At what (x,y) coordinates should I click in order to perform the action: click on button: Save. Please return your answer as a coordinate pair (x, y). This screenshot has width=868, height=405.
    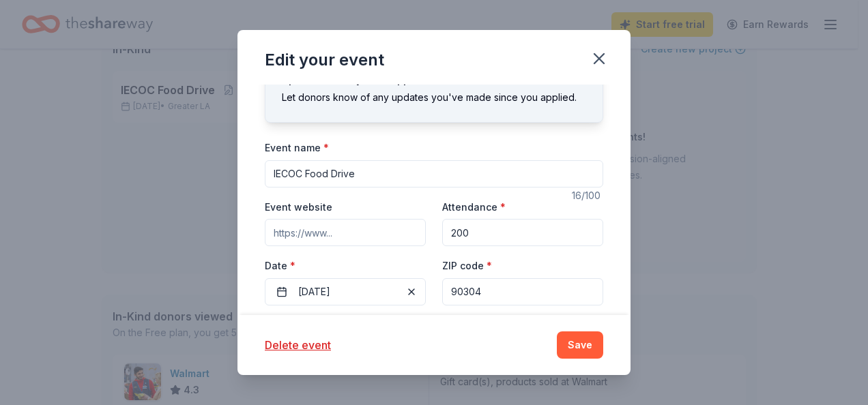
    Looking at the image, I should click on (580, 345).